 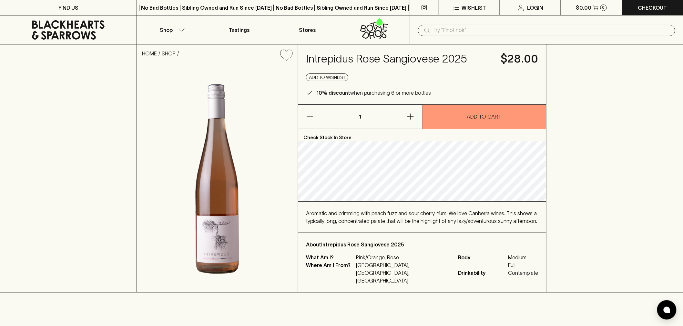 I want to click on span: Body, so click(x=482, y=262).